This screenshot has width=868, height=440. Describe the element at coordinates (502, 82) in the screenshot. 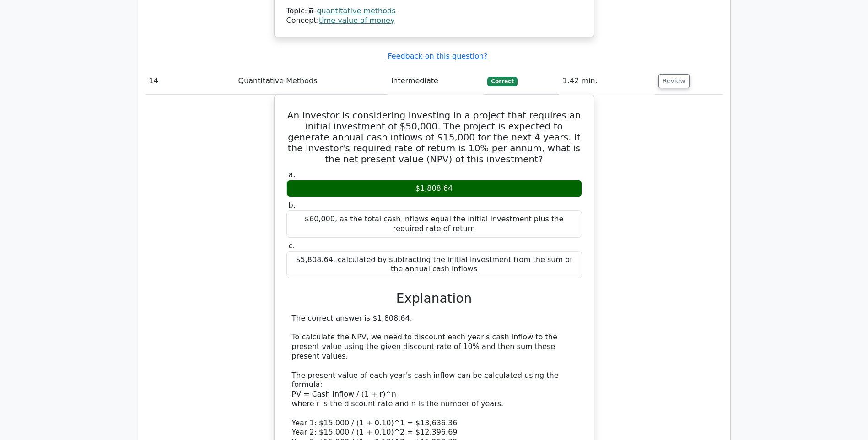

I see `span: Correct` at that location.